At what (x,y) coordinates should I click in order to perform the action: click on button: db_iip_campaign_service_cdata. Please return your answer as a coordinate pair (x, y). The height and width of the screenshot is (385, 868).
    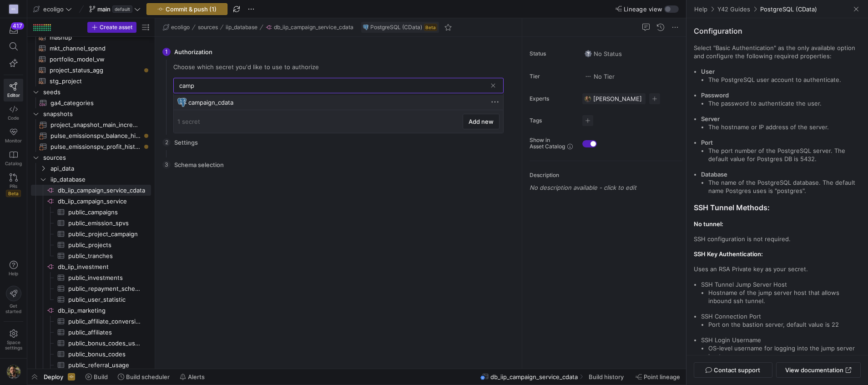
    Looking at the image, I should click on (309, 27).